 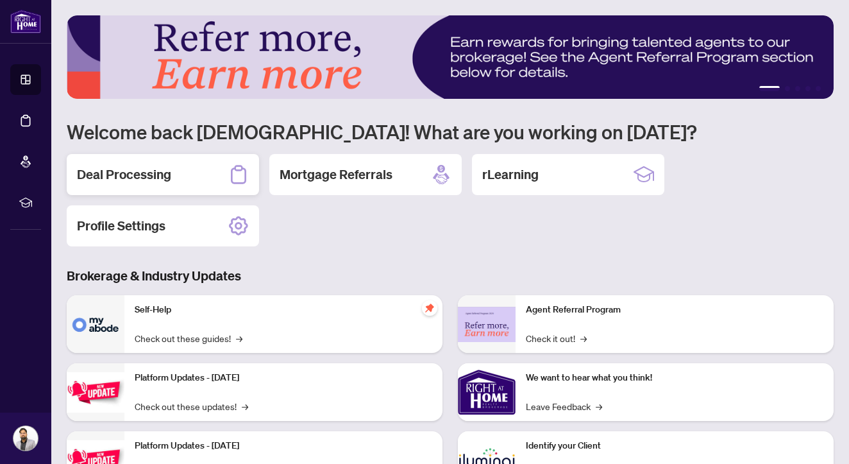 I want to click on img: We want to hear what you think!, so click(x=487, y=392).